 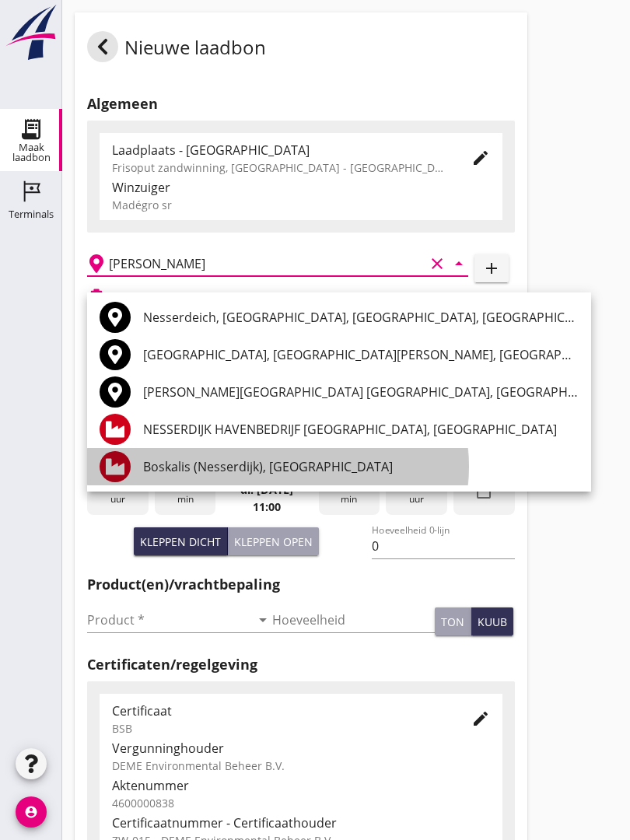 What do you see at coordinates (279, 711) in the screenshot?
I see `div: Certificaat` at bounding box center [279, 711].